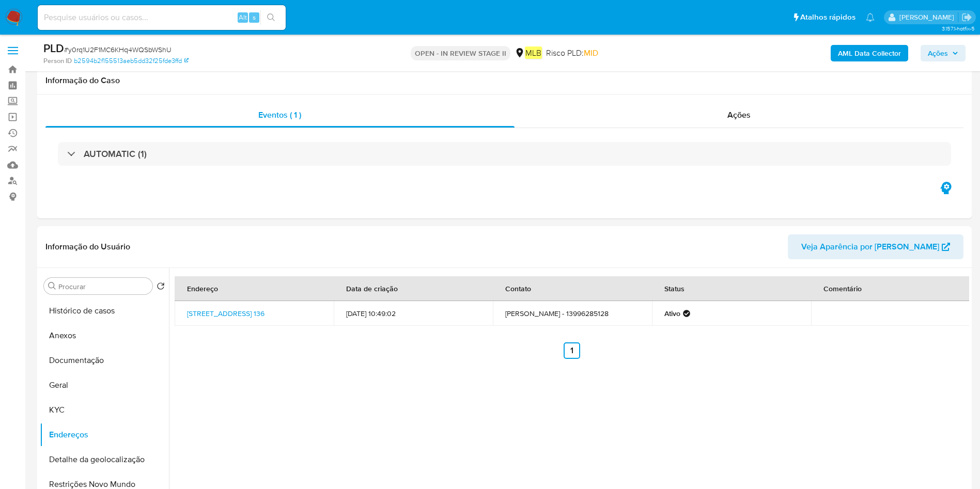 Image resolution: width=980 pixels, height=489 pixels. What do you see at coordinates (504, 154) in the screenshot?
I see `div: AUTOMATIC (1)` at bounding box center [504, 154].